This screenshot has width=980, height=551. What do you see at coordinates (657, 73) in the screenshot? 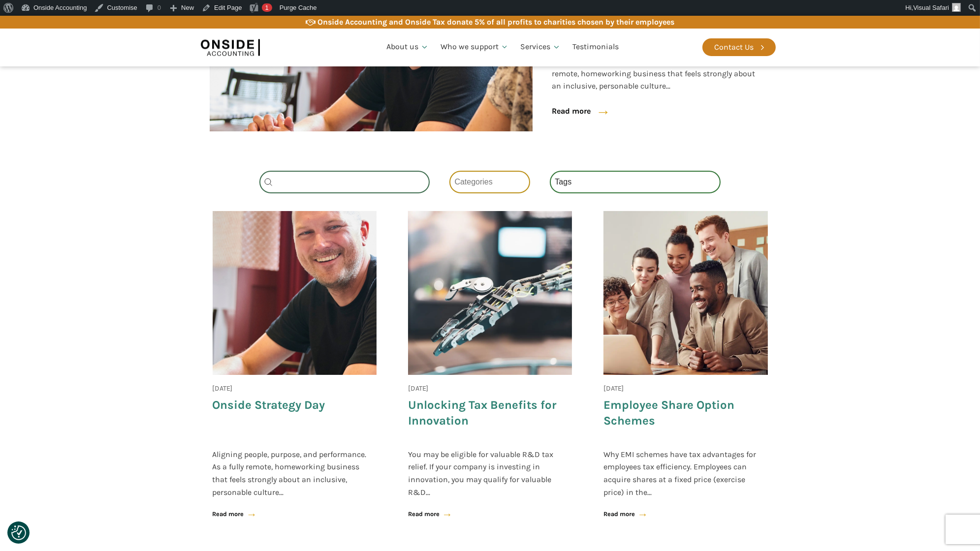
I see `span: Aligning people, purpose, and performance. As a fully remote, homeworking business that feels str...` at bounding box center [657, 73].